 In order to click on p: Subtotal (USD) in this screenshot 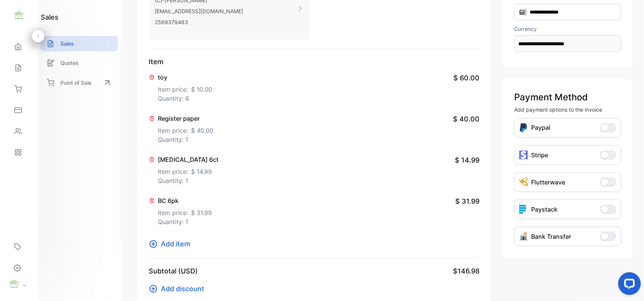, I will do `click(173, 271)`.